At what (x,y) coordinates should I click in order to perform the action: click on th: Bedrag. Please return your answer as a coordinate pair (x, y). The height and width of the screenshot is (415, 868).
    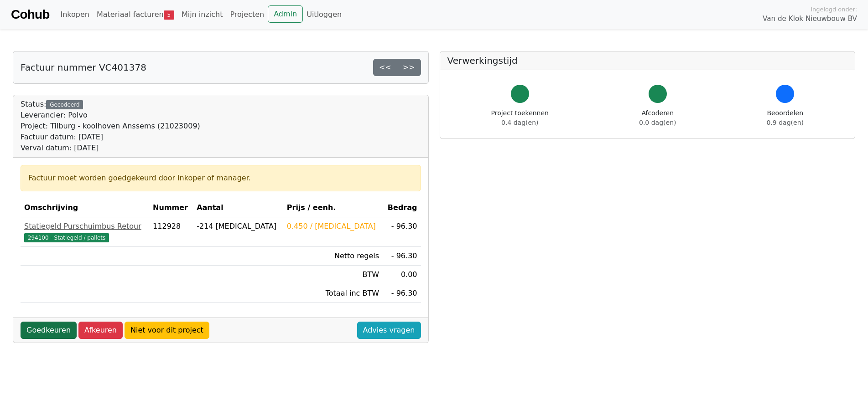
    Looking at the image, I should click on (401, 208).